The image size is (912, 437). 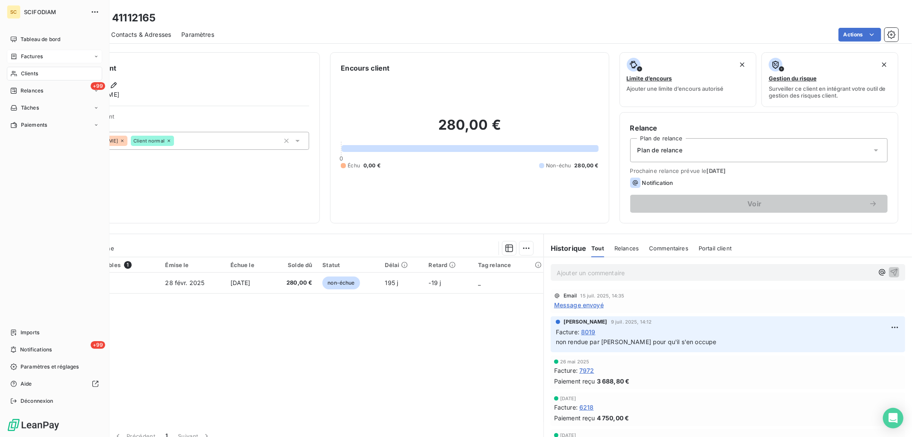 I want to click on span: 195 j, so click(x=392, y=282).